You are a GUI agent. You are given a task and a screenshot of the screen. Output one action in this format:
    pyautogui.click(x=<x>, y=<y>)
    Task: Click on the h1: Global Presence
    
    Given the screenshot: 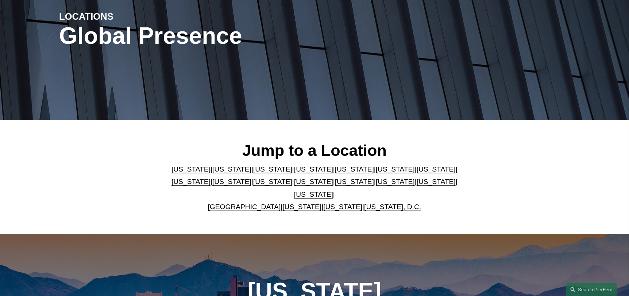 What is the action you would take?
    pyautogui.click(x=229, y=36)
    